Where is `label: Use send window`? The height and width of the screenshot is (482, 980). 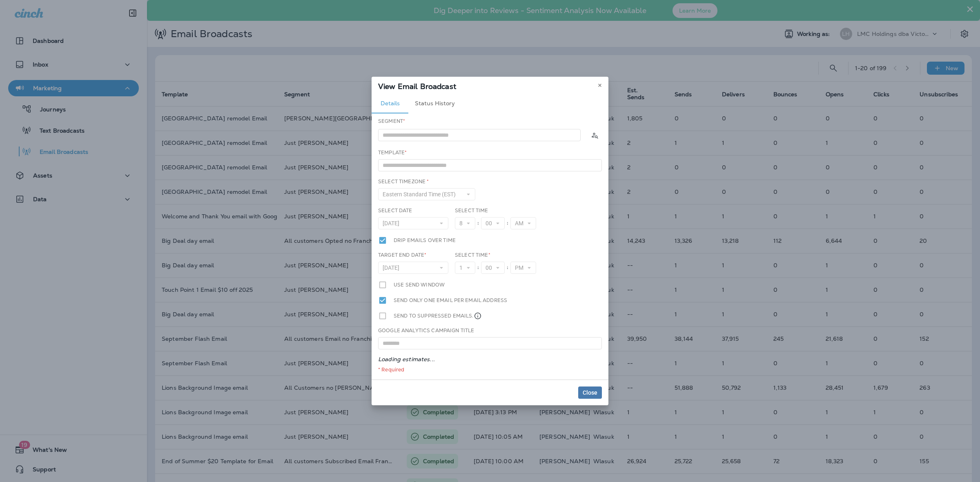
label: Use send window is located at coordinates (419, 285).